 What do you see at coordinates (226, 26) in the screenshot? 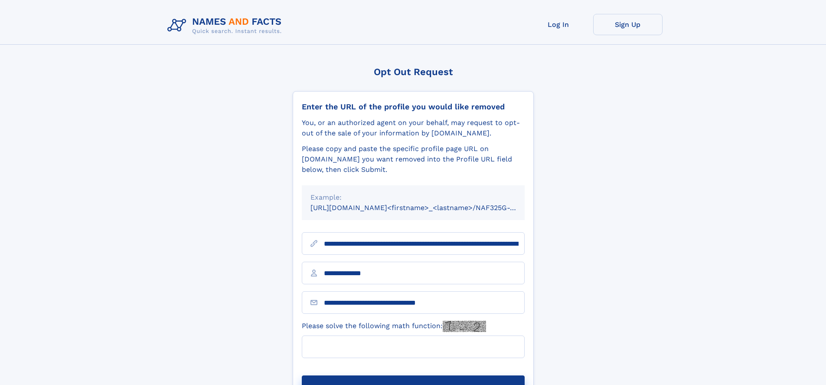
I see `img: Logo Names and Facts` at bounding box center [226, 26].